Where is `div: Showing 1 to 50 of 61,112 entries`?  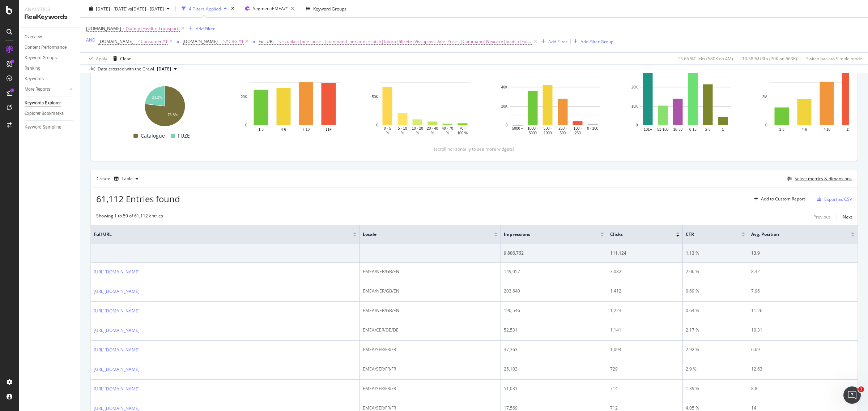
div: Showing 1 to 50 of 61,112 entries is located at coordinates (129, 217).